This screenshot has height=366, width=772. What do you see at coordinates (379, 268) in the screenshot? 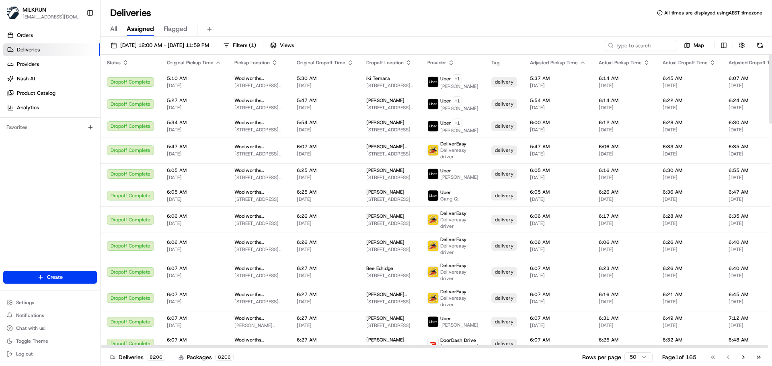
I see `span: Bee Edridge` at bounding box center [379, 268].